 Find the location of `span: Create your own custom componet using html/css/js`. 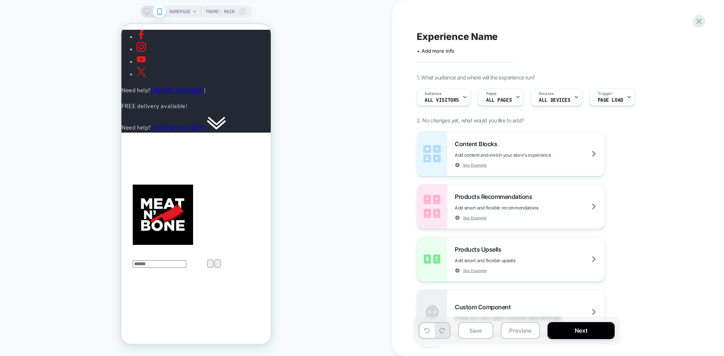

span: Create your own custom componet using html/css/js is located at coordinates (526, 318).